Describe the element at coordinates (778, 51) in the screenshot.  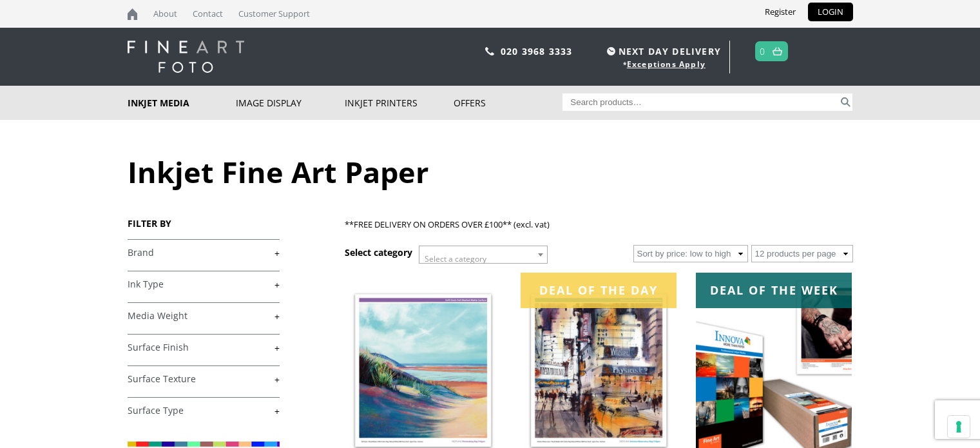
I see `img: basket.svg` at that location.